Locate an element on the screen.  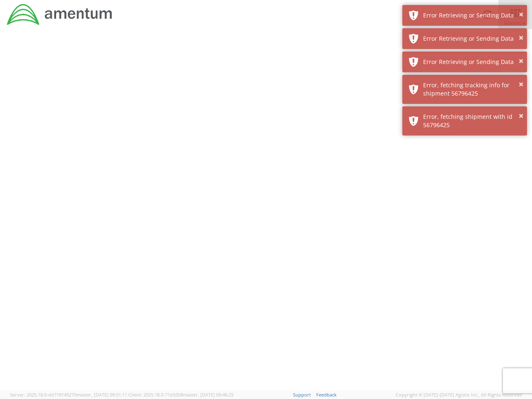
a: Support is located at coordinates (302, 395).